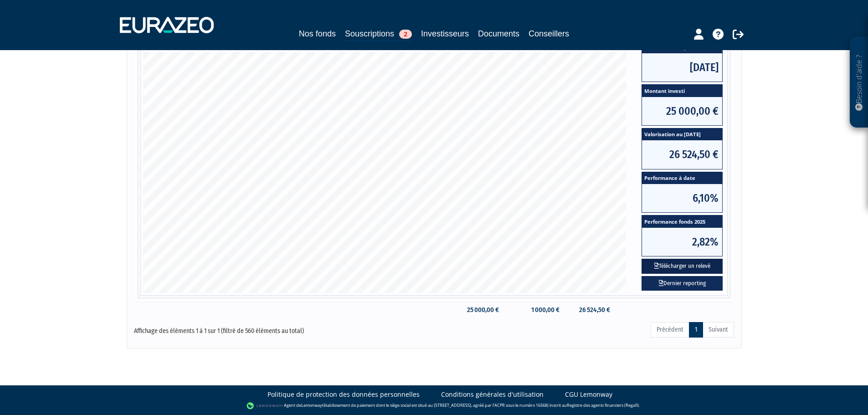  Describe the element at coordinates (255, 328) in the screenshot. I see `div: Affichage des éléments 1 à 1 sur 1 (filtré de 560 éléments au total)` at that location.